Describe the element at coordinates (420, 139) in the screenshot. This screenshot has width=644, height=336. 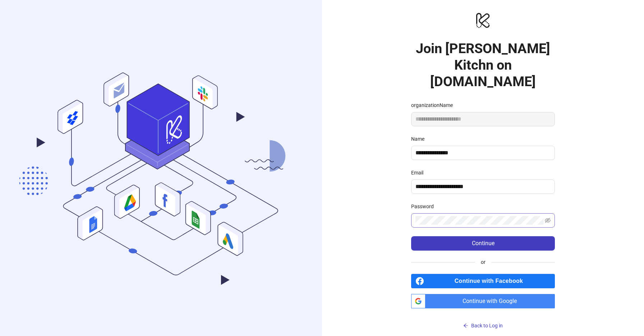
I see `label: Name` at that location.